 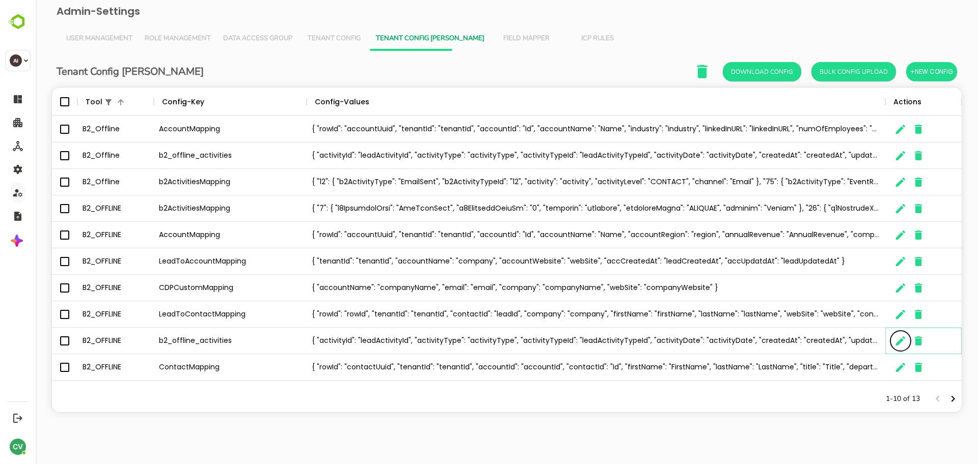 I want to click on button: Logout, so click(x=17, y=418).